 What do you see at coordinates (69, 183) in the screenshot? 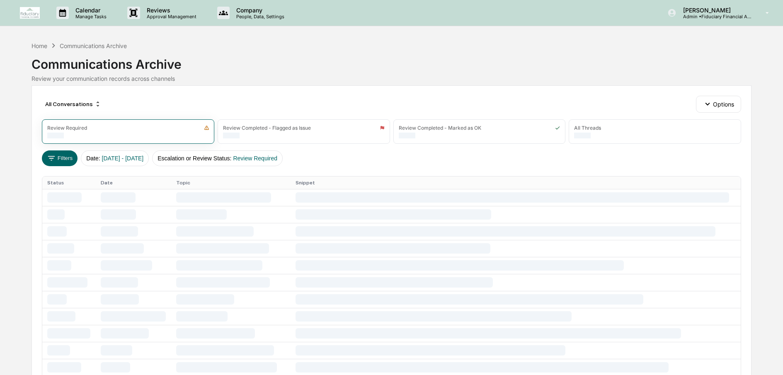
I see `th: Status` at bounding box center [69, 183].